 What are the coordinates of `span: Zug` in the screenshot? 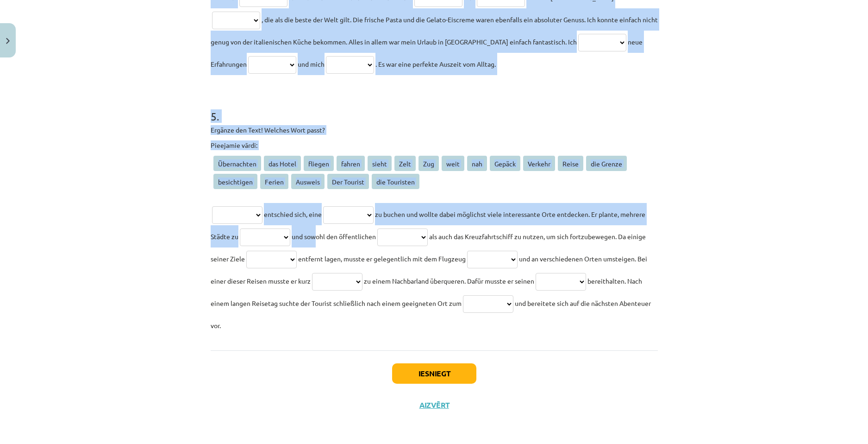 It's located at (429, 163).